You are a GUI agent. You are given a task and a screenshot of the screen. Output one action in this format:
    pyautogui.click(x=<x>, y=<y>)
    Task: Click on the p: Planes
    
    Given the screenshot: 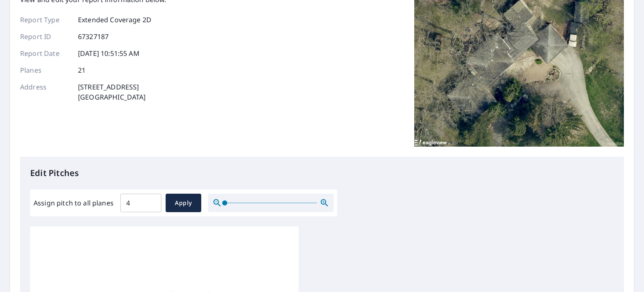 What is the action you would take?
    pyautogui.click(x=45, y=70)
    